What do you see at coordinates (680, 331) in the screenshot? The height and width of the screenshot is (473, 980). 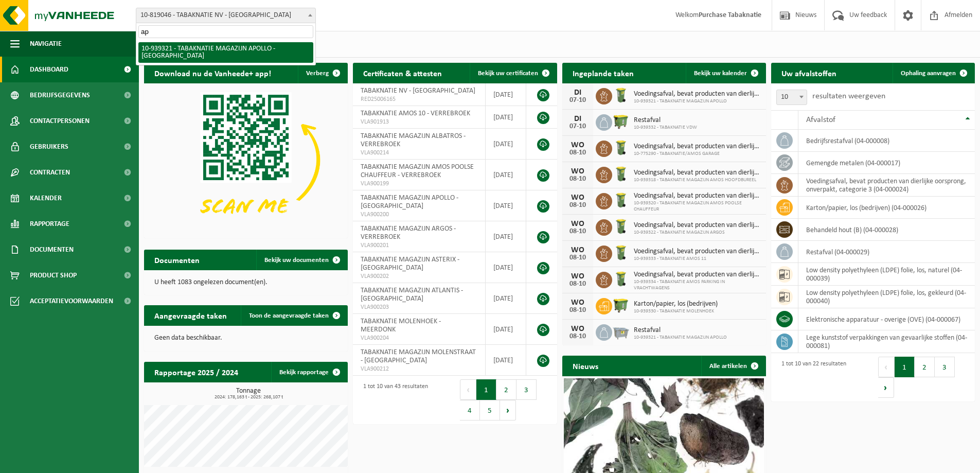 I see `span: Restafval` at bounding box center [680, 331].